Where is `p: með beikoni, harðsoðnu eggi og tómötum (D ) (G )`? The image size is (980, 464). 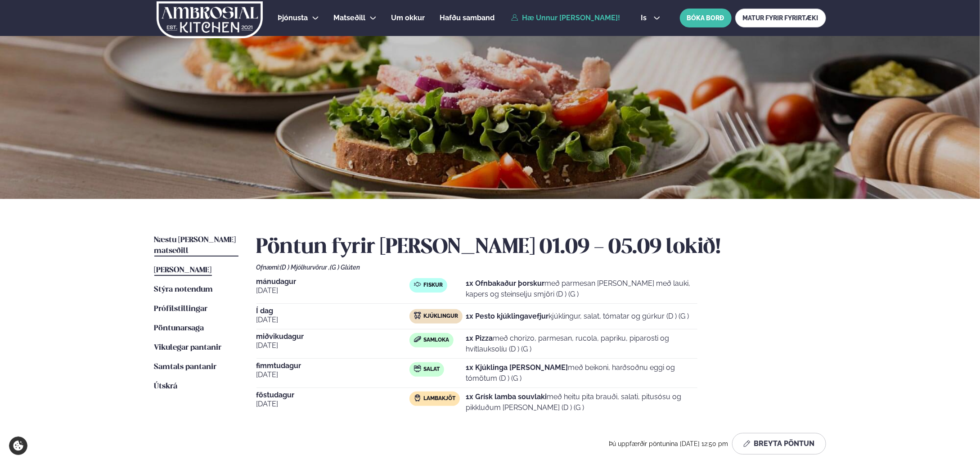 p: með beikoni, harðsoðnu eggi og tómötum (D ) (G ) is located at coordinates (581, 373).